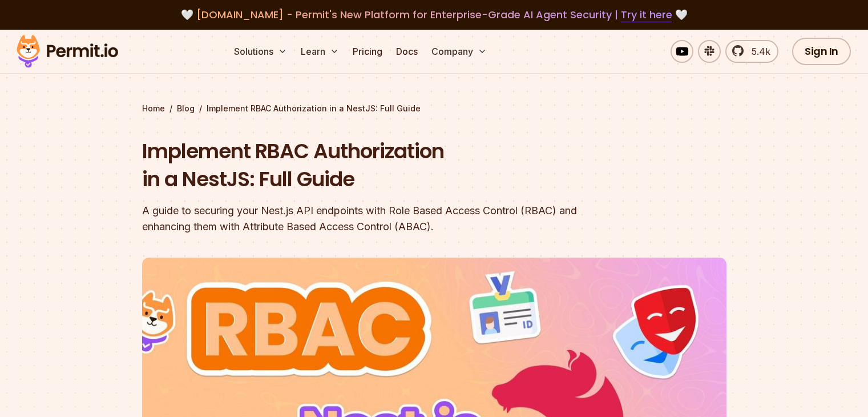 Image resolution: width=868 pixels, height=417 pixels. What do you see at coordinates (361, 165) in the screenshot?
I see `h1: Implement RBAC Authorization in a NestJS: Full Guide` at bounding box center [361, 165].